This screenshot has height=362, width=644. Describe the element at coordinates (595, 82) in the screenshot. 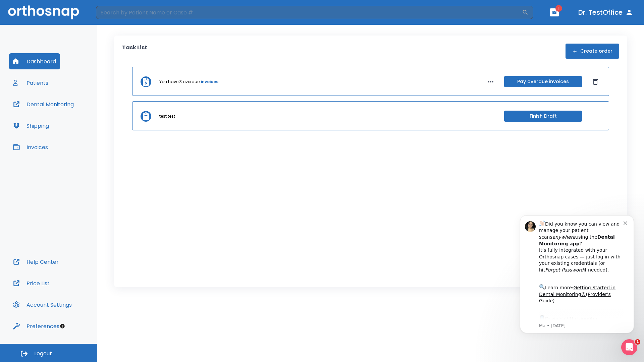

I see `button: Dismiss` at that location.